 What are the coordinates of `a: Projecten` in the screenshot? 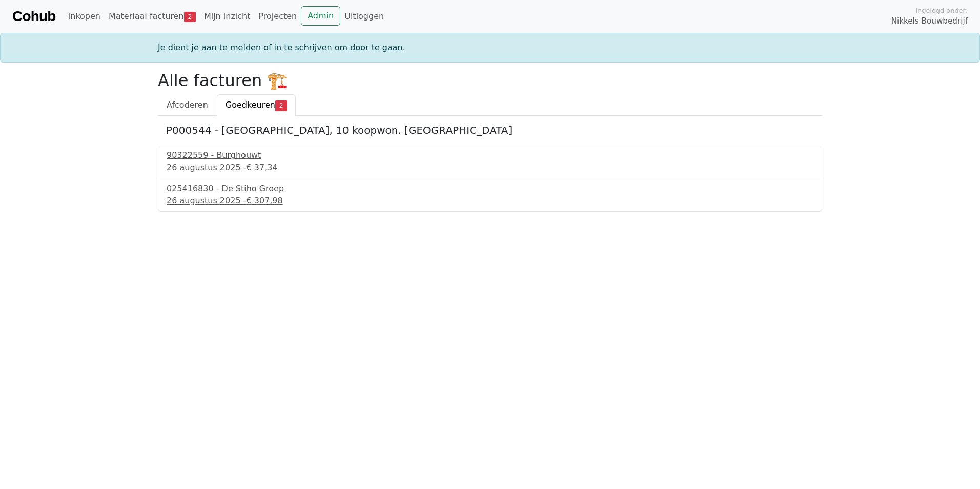 It's located at (278, 17).